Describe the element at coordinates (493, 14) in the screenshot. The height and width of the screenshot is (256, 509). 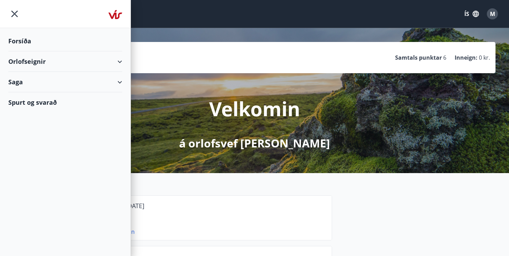
I see `span: M` at that location.